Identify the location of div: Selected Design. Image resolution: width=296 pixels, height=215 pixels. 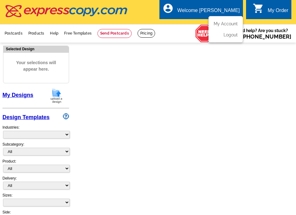
(36, 49).